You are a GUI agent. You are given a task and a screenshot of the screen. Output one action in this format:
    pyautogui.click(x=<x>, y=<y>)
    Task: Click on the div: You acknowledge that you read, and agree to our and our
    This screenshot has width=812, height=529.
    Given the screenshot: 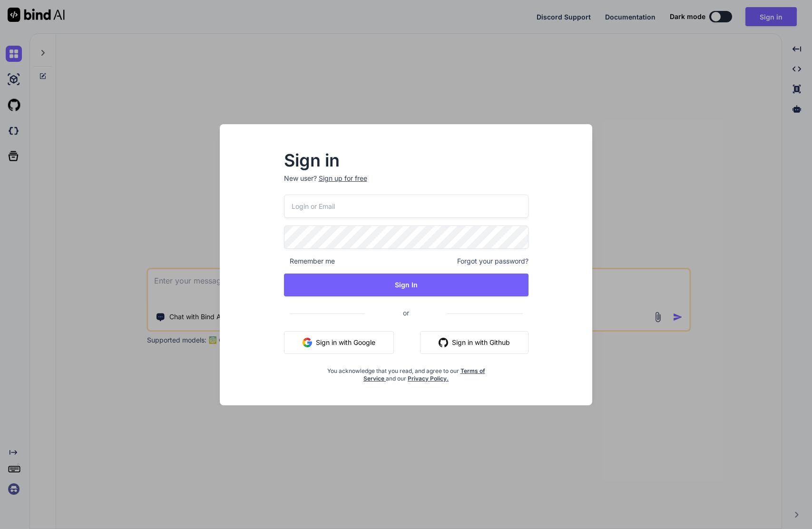 What is the action you would take?
    pyautogui.click(x=406, y=372)
    